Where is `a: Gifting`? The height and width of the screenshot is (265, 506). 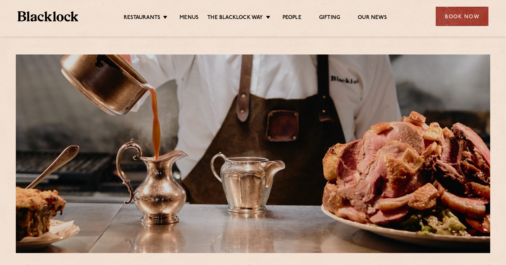
a: Gifting is located at coordinates (330, 18).